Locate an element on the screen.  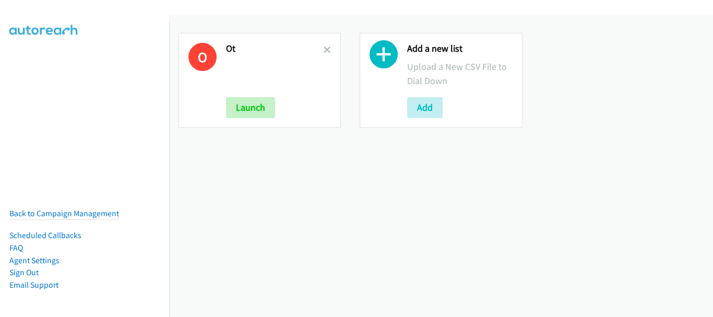
h2: Ot is located at coordinates (275, 49).